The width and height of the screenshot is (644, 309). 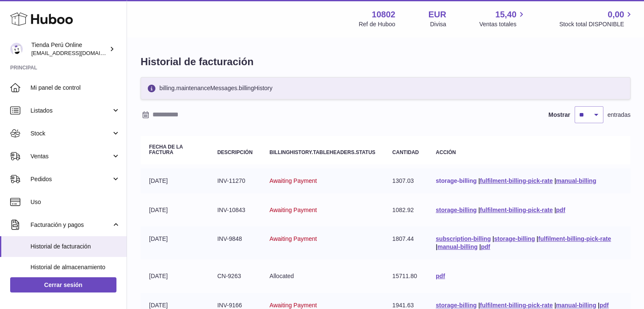 What do you see at coordinates (376, 24) in the screenshot?
I see `div: Ref de Huboo` at bounding box center [376, 24].